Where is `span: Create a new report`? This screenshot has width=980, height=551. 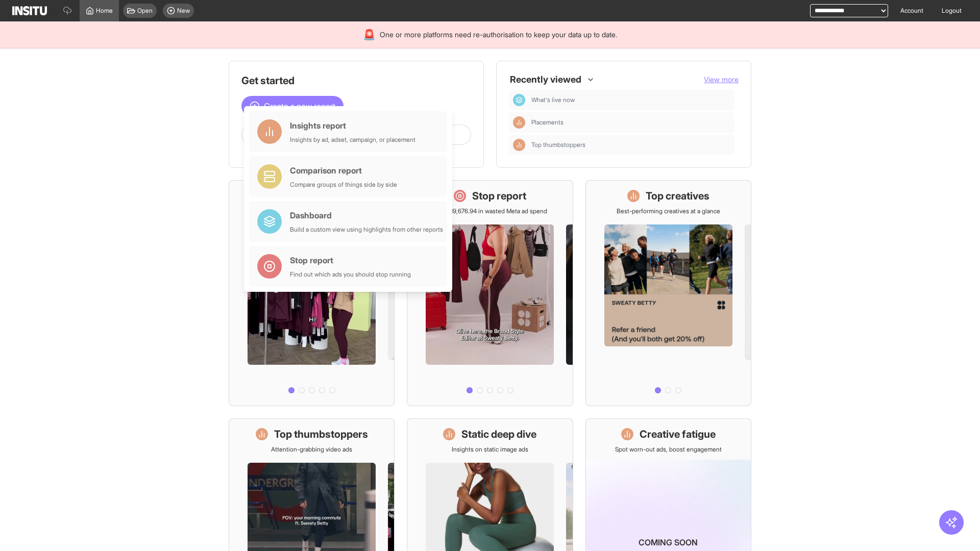 span: Create a new report is located at coordinates (299, 106).